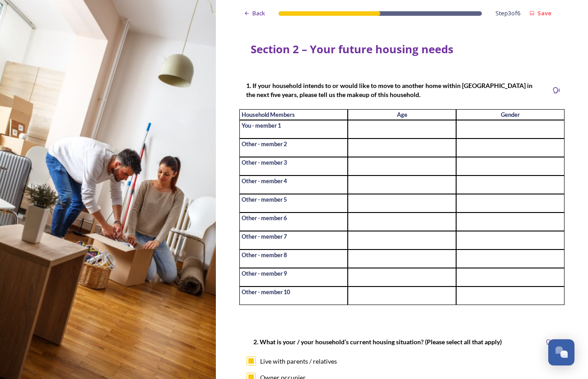 Image resolution: width=588 pixels, height=379 pixels. What do you see at coordinates (402, 114) in the screenshot?
I see `span: Age` at bounding box center [402, 114].